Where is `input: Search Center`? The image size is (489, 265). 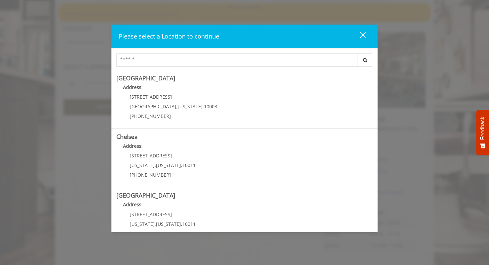
input: Search Center is located at coordinates (237, 60).